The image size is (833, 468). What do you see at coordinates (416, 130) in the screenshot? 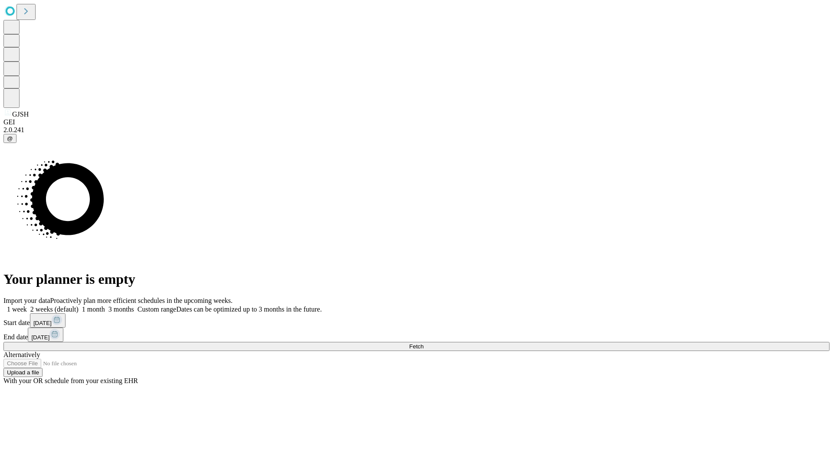
I see `div: 2.0.241` at bounding box center [416, 130].